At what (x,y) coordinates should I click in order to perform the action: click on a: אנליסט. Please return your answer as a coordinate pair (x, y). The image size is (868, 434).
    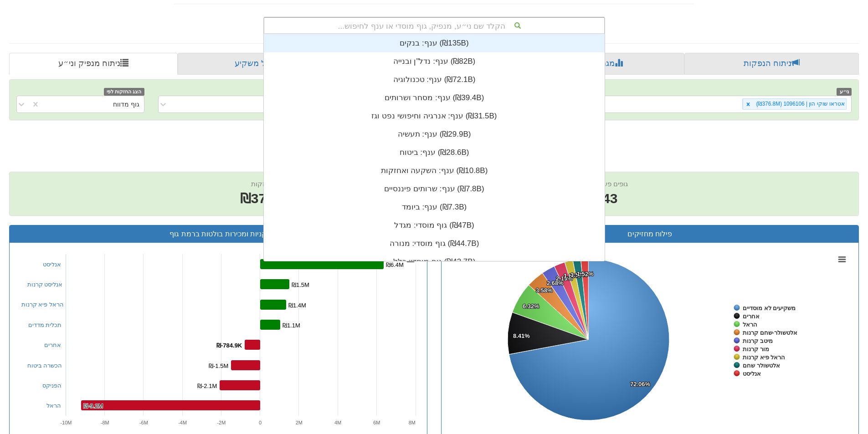
    Looking at the image, I should click on (52, 265).